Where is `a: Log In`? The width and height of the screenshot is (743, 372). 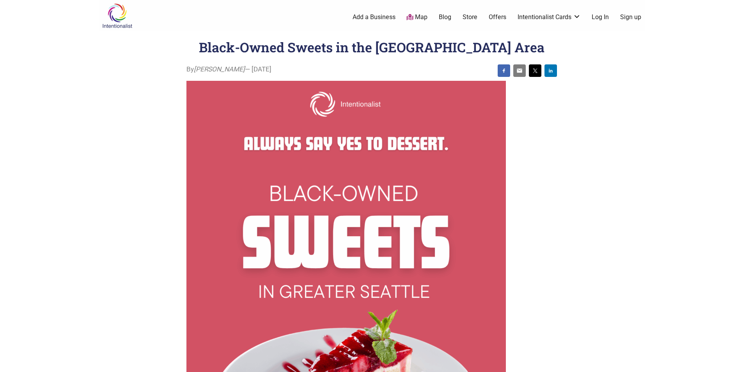
a: Log In is located at coordinates (600, 17).